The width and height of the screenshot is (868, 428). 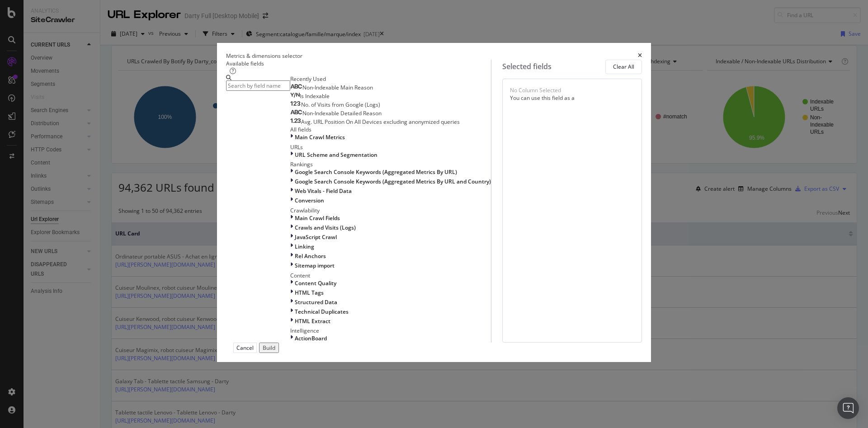 What do you see at coordinates (264, 55) in the screenshot?
I see `div: Metrics & dimensions selector` at bounding box center [264, 55].